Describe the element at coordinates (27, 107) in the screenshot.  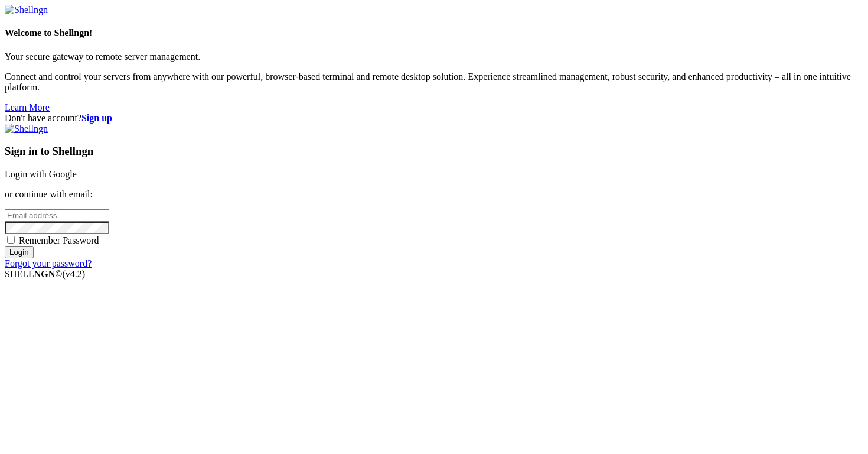
I see `a: Learn More` at that location.